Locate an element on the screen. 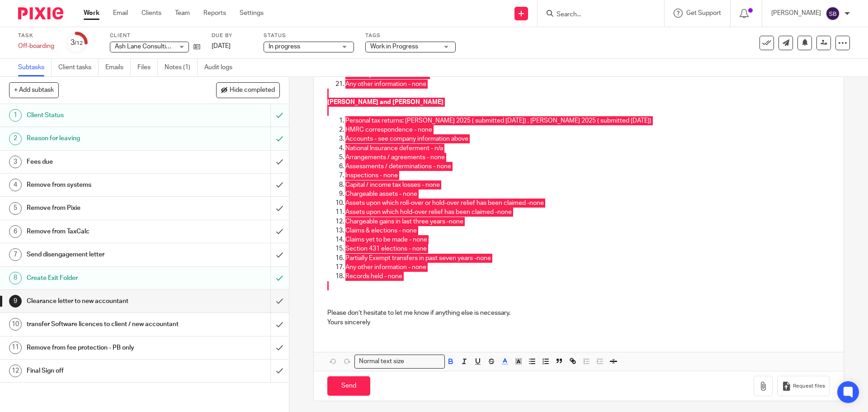  div: 7 is located at coordinates (15, 255).